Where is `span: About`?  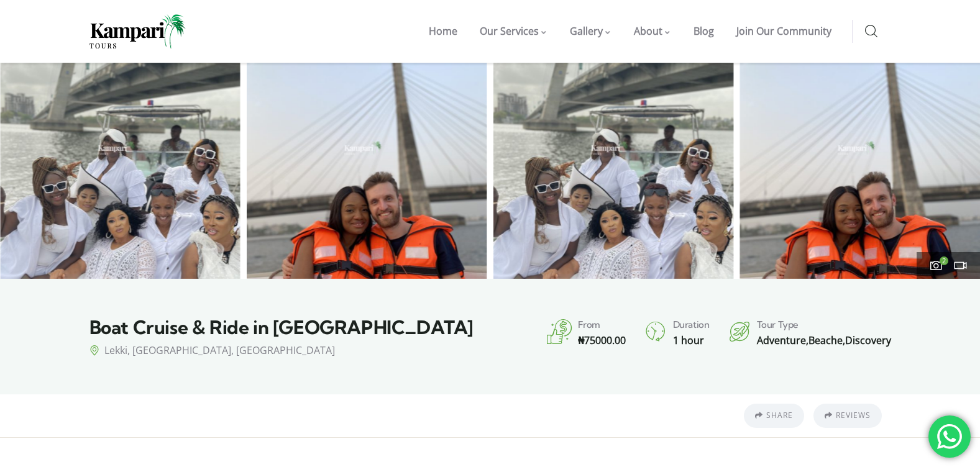 span: About is located at coordinates (648, 31).